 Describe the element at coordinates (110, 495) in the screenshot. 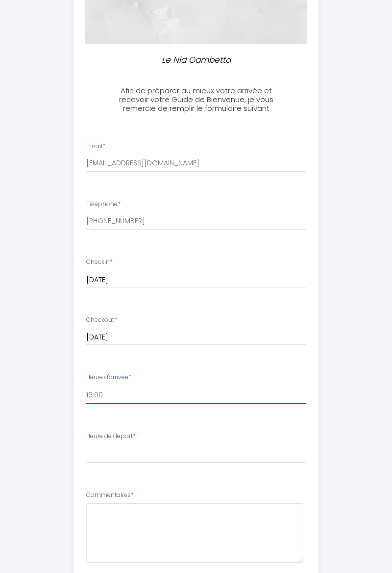

I see `label: Commentaires` at that location.